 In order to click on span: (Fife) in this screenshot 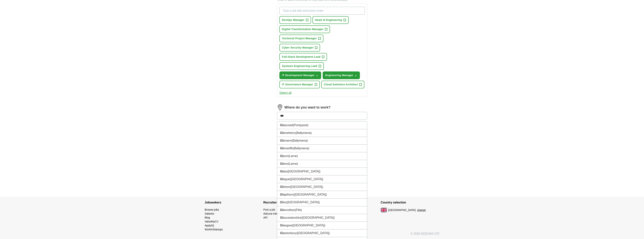, I will do `click(298, 210)`.